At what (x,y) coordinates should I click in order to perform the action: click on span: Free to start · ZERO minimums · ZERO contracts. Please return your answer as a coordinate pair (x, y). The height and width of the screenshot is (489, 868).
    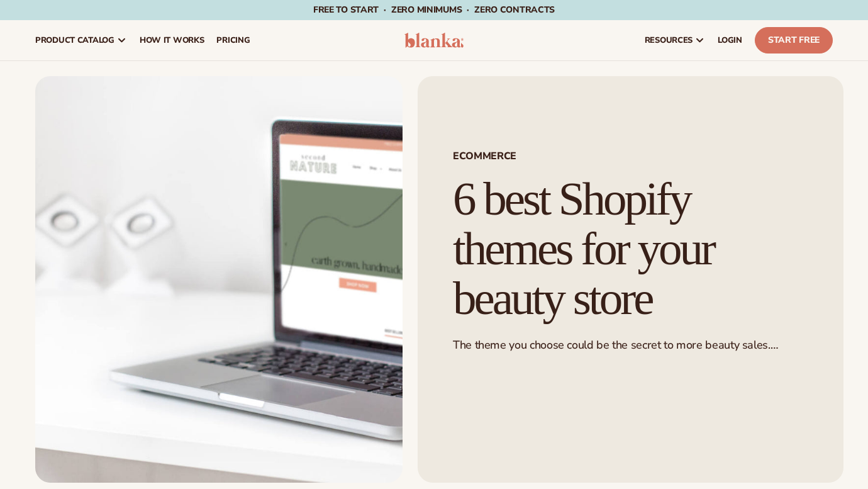
    Looking at the image, I should click on (434, 10).